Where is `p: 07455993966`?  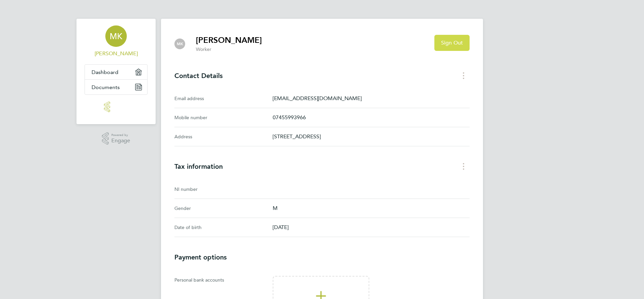
p: 07455993966 is located at coordinates (371, 117).